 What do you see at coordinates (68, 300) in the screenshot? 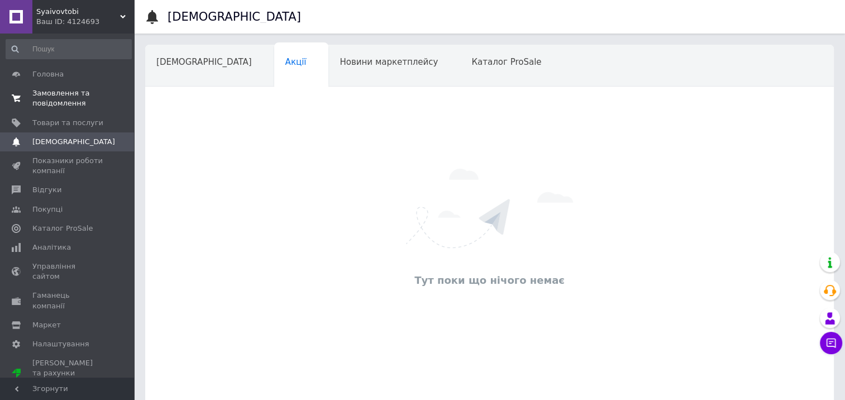
I see `span: Гаманець компанії` at bounding box center [68, 300].